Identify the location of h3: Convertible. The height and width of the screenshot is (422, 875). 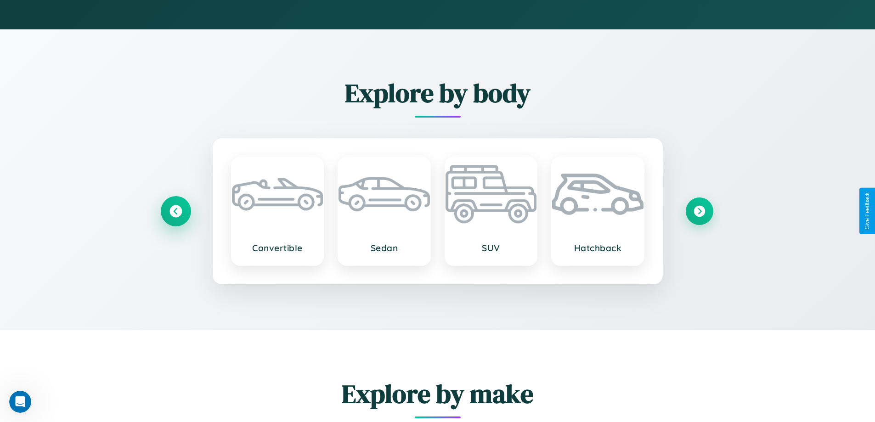
(278, 248).